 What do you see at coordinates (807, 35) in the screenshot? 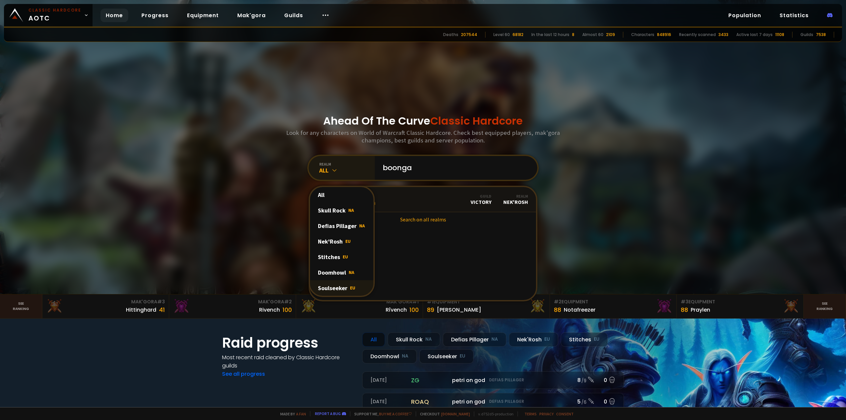
I see `div: Guilds` at bounding box center [807, 35].